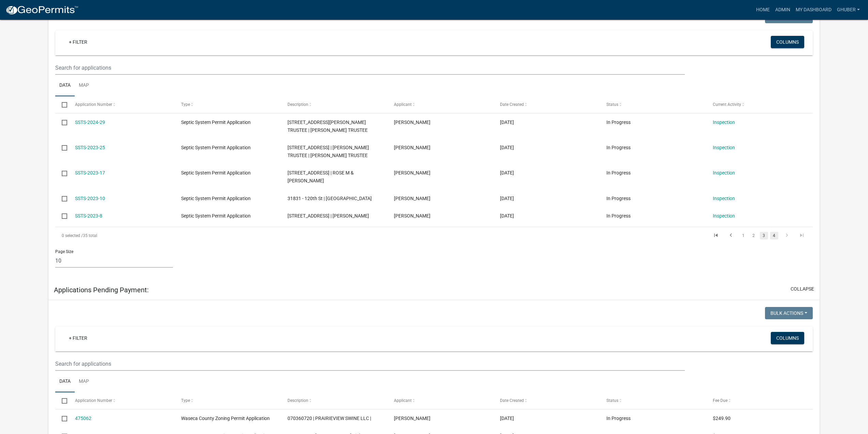 This screenshot has width=868, height=434. I want to click on a: 1, so click(744, 236).